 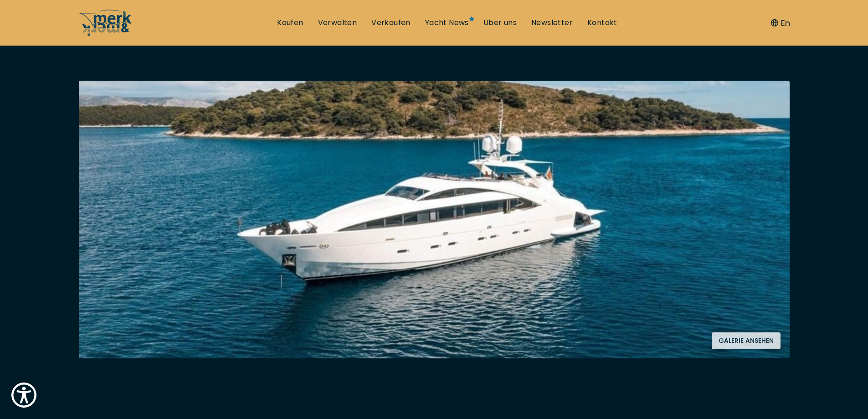 I want to click on a: Verkaufen, so click(x=391, y=23).